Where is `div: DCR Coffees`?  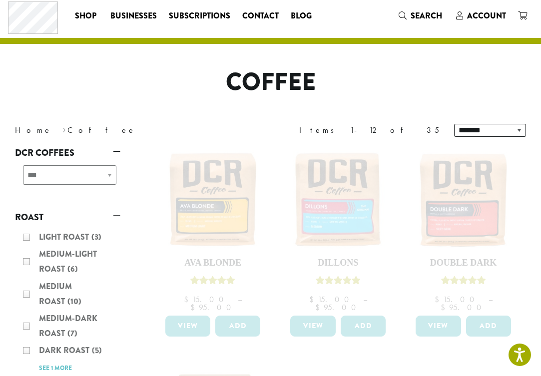
div: DCR Coffees is located at coordinates (67, 179).